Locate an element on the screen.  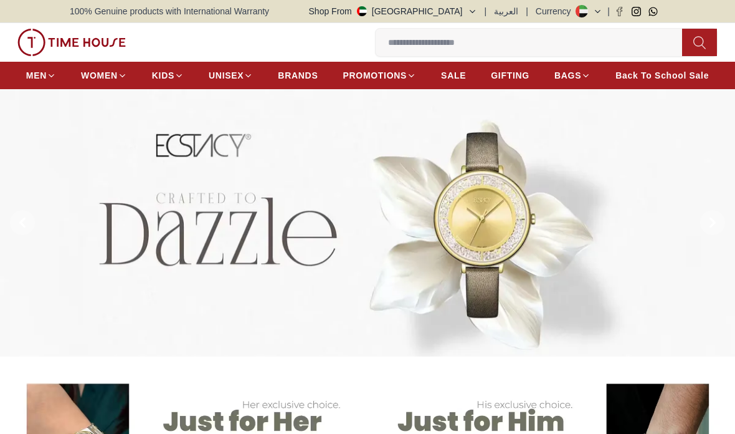
img: United Arab Emirates is located at coordinates (362, 11).